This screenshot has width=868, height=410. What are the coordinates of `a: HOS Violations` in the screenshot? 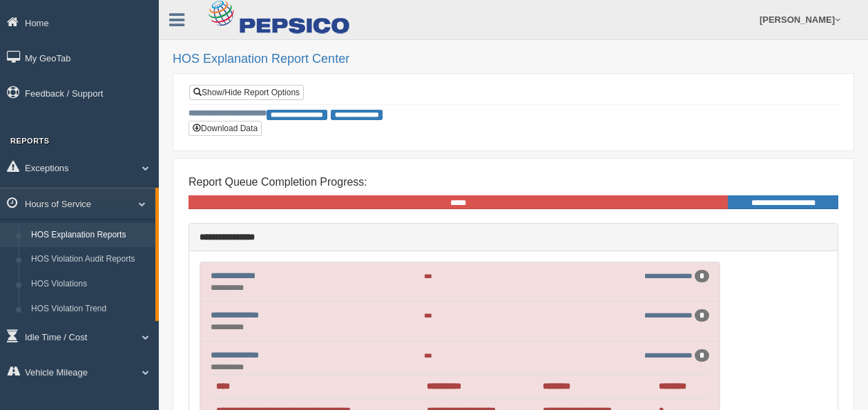 It's located at (90, 284).